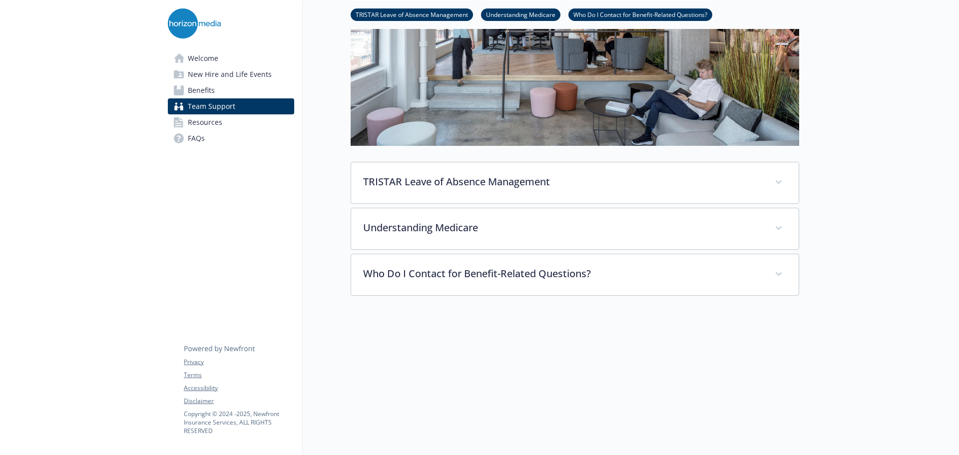 The image size is (959, 455). Describe the element at coordinates (239, 422) in the screenshot. I see `p: Copyright © 2024 - 2025 , Newfront Insurance Services, ALL RIGHTS RESERVED` at that location.